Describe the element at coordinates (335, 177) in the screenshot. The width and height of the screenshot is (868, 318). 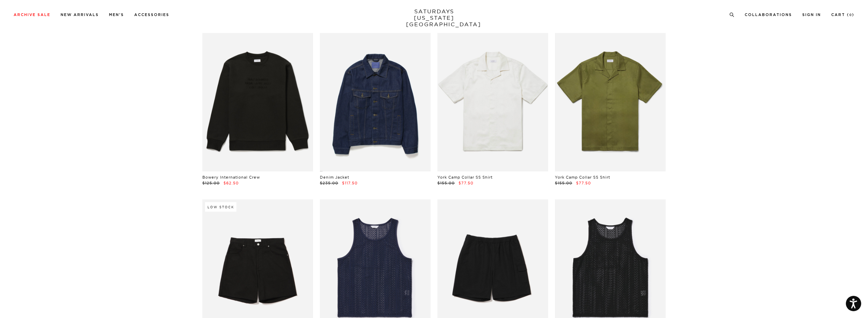
I see `a: Denim Jacket` at that location.